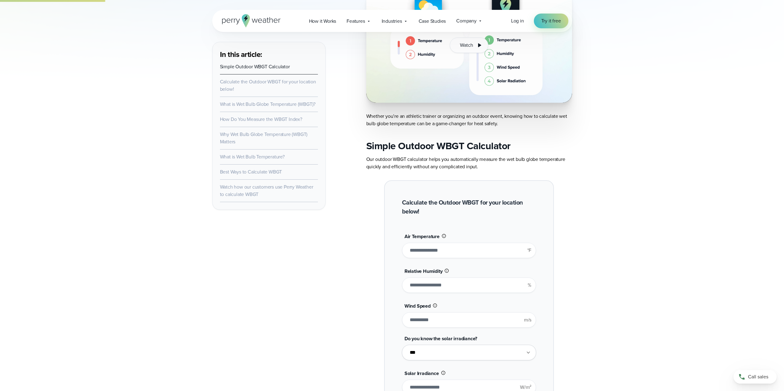 The width and height of the screenshot is (784, 391). Describe the element at coordinates (269, 55) in the screenshot. I see `h3: In this article:` at that location.